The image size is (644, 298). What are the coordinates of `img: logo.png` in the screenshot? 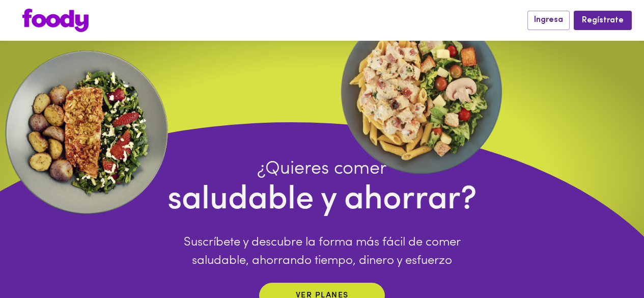 It's located at (56, 20).